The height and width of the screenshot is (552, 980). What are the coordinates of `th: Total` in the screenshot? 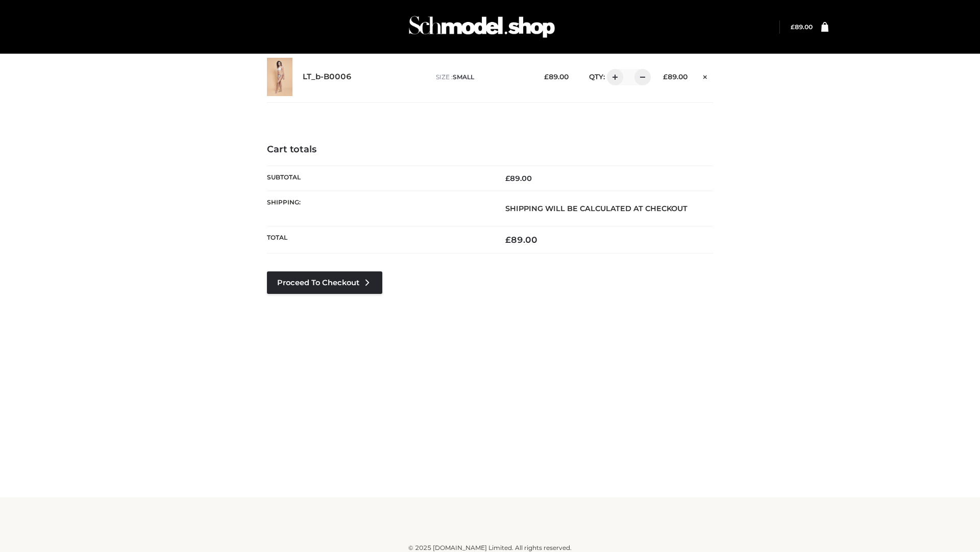 It's located at (378, 239).